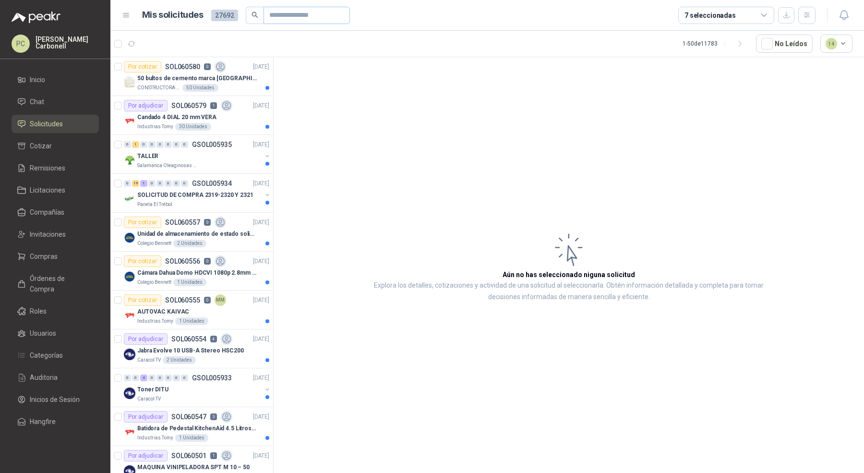 The width and height of the screenshot is (864, 473). Describe the element at coordinates (836, 44) in the screenshot. I see `button: 14` at that location.